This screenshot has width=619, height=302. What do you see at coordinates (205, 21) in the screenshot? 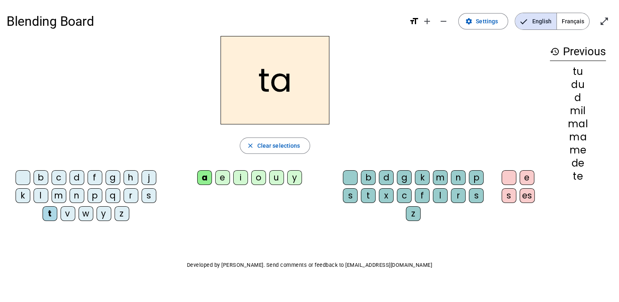
I see `h1: Blending Board` at bounding box center [205, 21].